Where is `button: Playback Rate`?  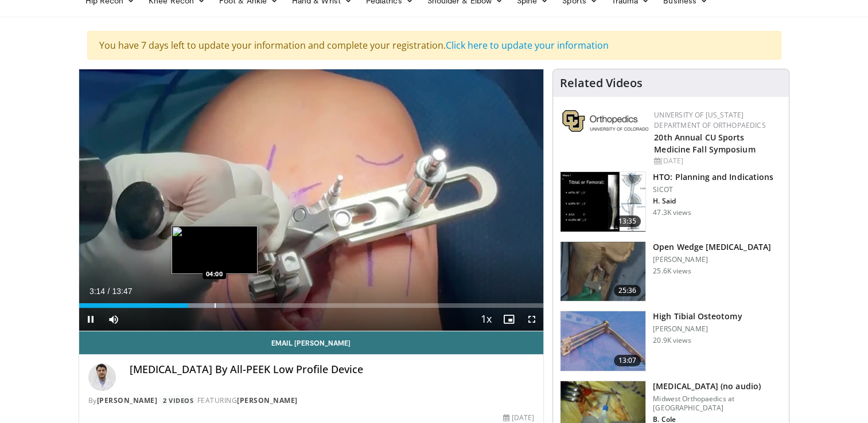
button: Playback Rate is located at coordinates (486, 319).